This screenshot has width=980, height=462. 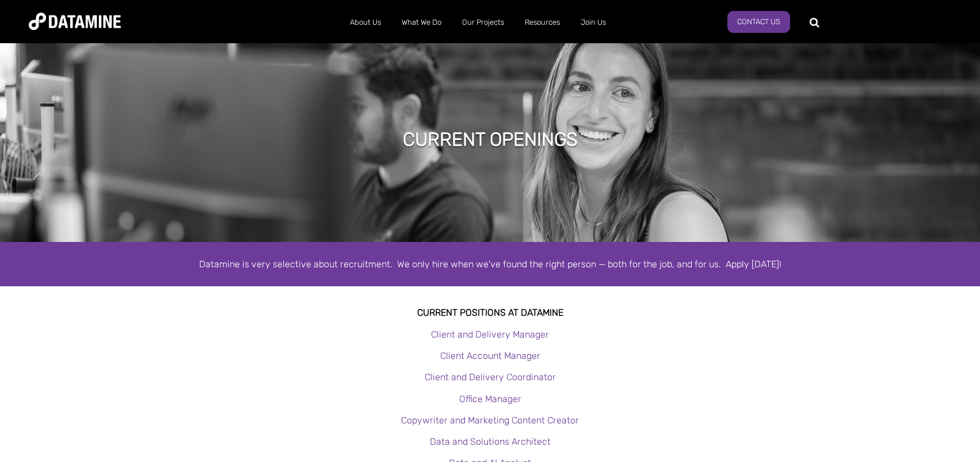 I want to click on a: Office Manager, so click(x=491, y=398).